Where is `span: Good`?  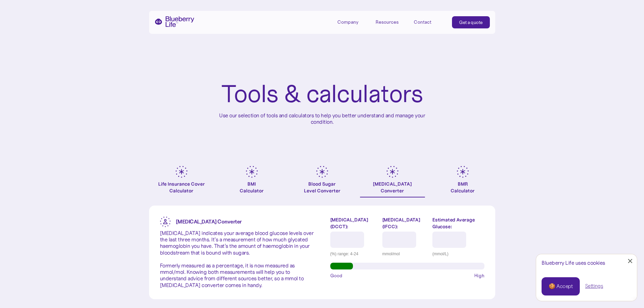
span: Good is located at coordinates (336, 275).